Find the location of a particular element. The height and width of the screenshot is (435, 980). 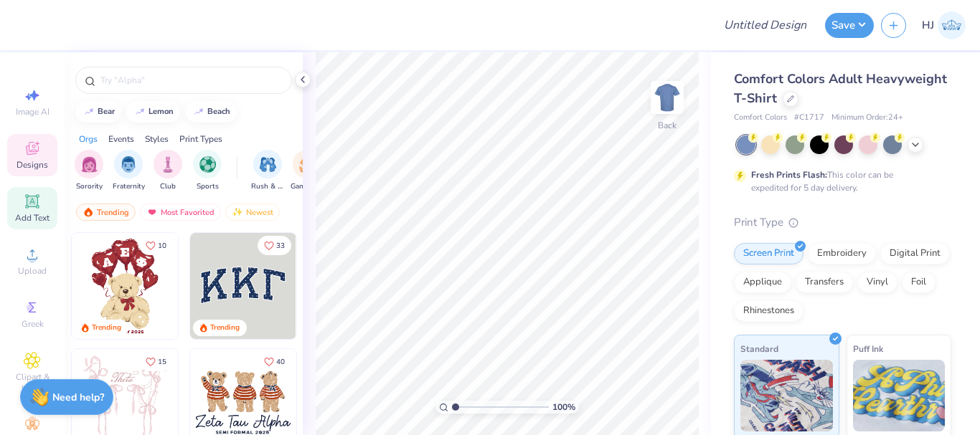

div: Screen Print is located at coordinates (768, 254).